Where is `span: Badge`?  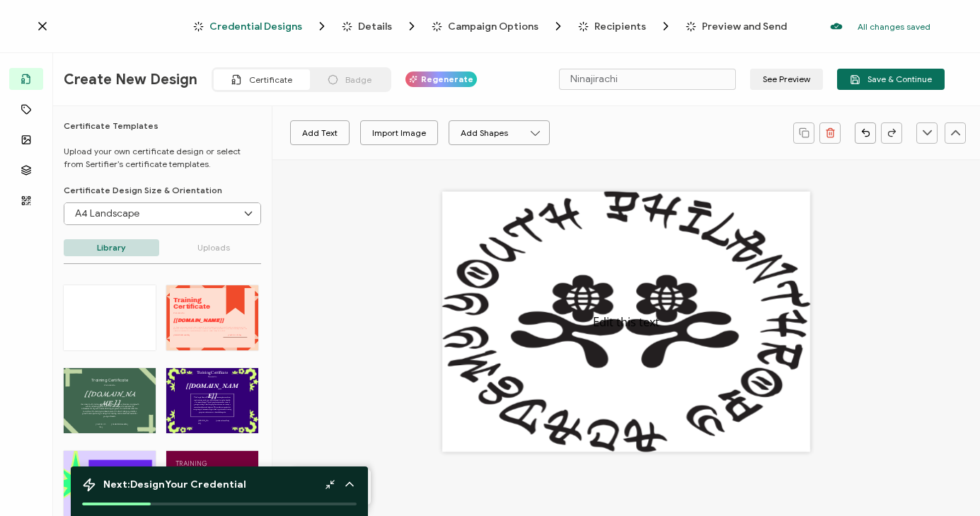 span: Badge is located at coordinates (358, 79).